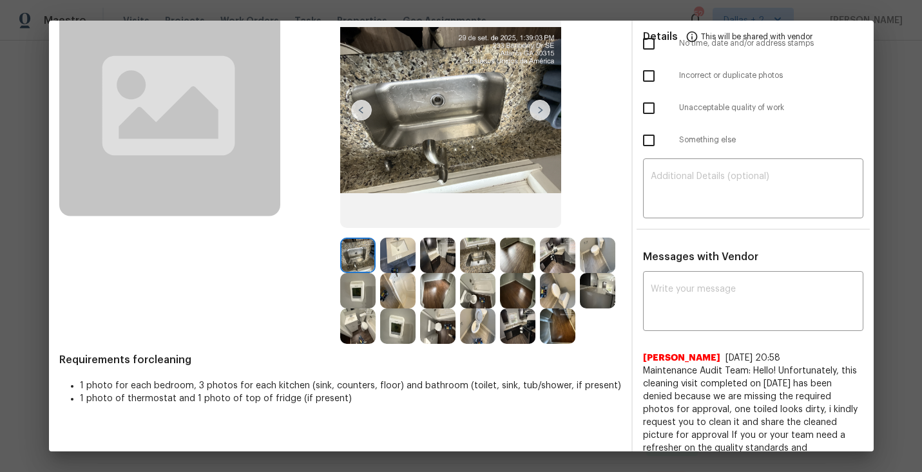 This screenshot has height=472, width=922. I want to click on span: Incorrect or duplicate photos, so click(772, 75).